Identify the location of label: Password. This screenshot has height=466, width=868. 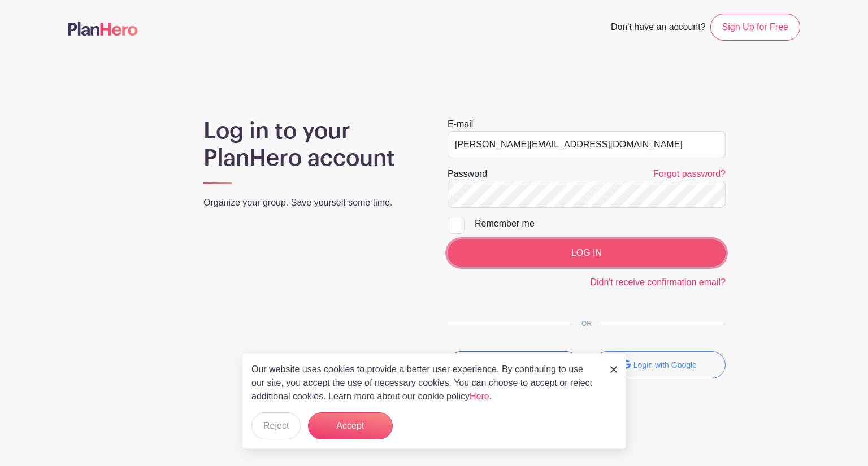
(467, 174).